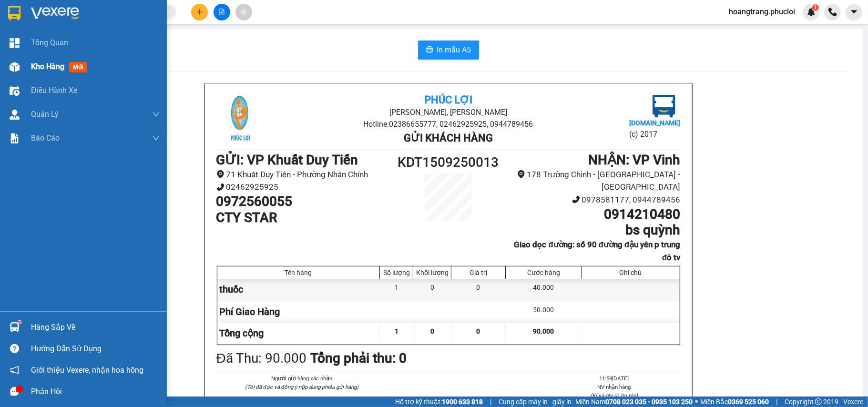 The image size is (868, 407). I want to click on div: Số lượng, so click(396, 272).